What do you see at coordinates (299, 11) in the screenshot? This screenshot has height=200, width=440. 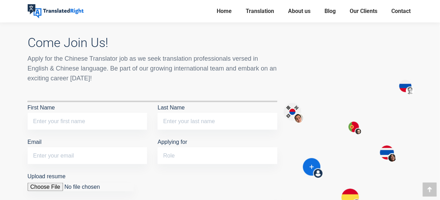 I see `span: About us` at bounding box center [299, 11].